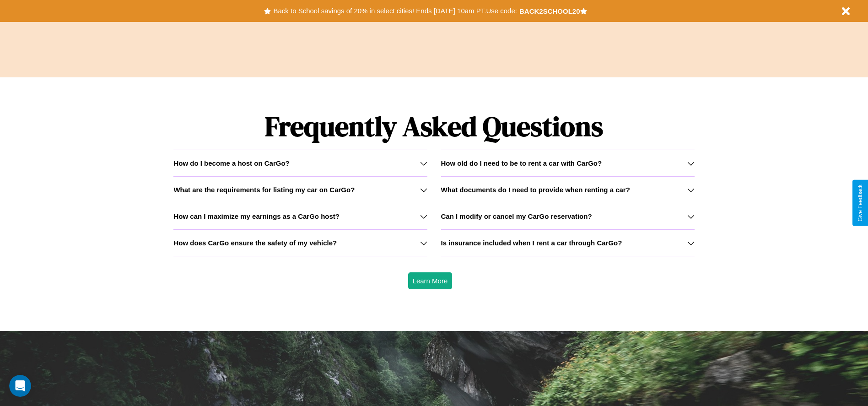 This screenshot has width=868, height=406. What do you see at coordinates (535, 189) in the screenshot?
I see `h3: What documents do I need to provide when renting a car?` at bounding box center [535, 189].